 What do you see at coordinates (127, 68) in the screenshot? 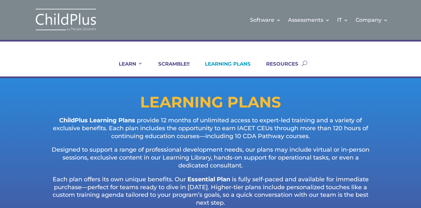
I see `a: LEARN` at bounding box center [127, 68].